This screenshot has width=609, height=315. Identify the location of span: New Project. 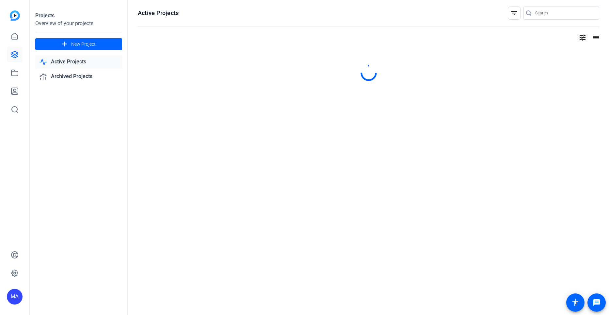
(83, 44).